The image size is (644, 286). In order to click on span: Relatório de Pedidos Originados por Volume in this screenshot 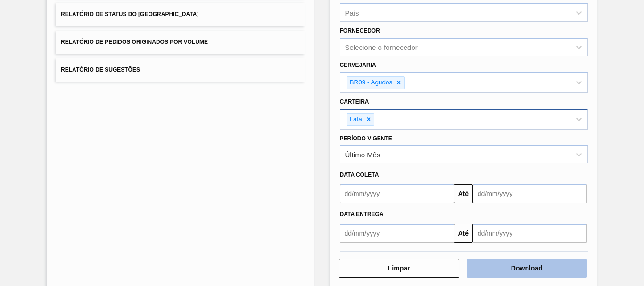, I will do `click(135, 42)`.